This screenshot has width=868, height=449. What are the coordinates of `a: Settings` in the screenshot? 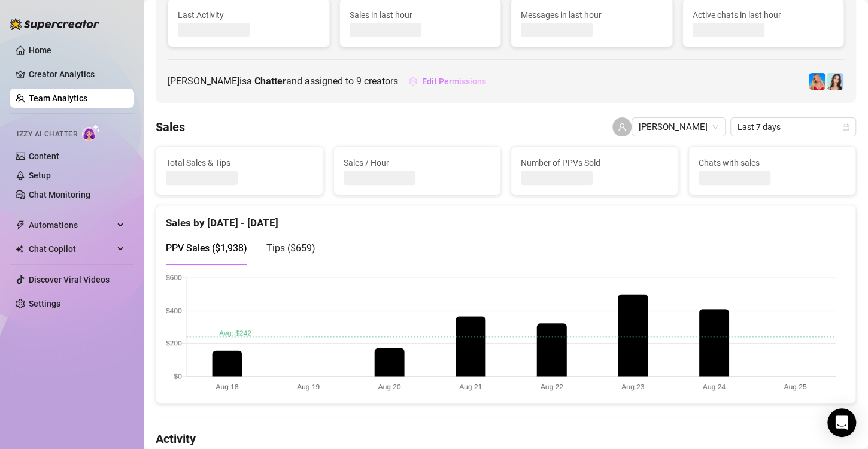 It's located at (45, 304).